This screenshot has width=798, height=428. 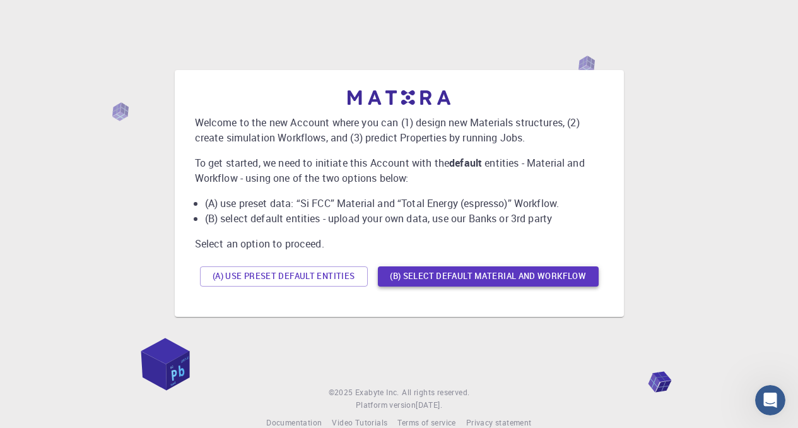 I want to click on p: Select an option to proceed., so click(x=399, y=244).